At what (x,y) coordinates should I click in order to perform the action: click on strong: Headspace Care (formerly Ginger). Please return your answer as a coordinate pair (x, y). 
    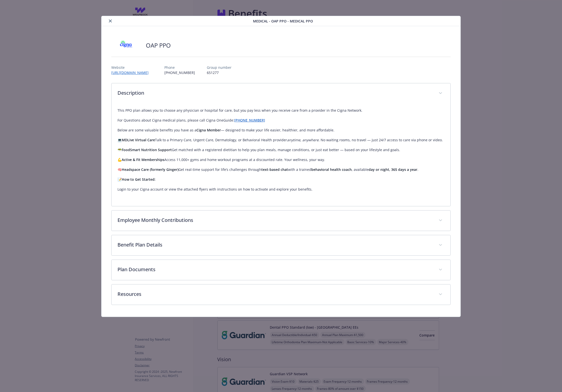
    Looking at the image, I should click on (150, 169).